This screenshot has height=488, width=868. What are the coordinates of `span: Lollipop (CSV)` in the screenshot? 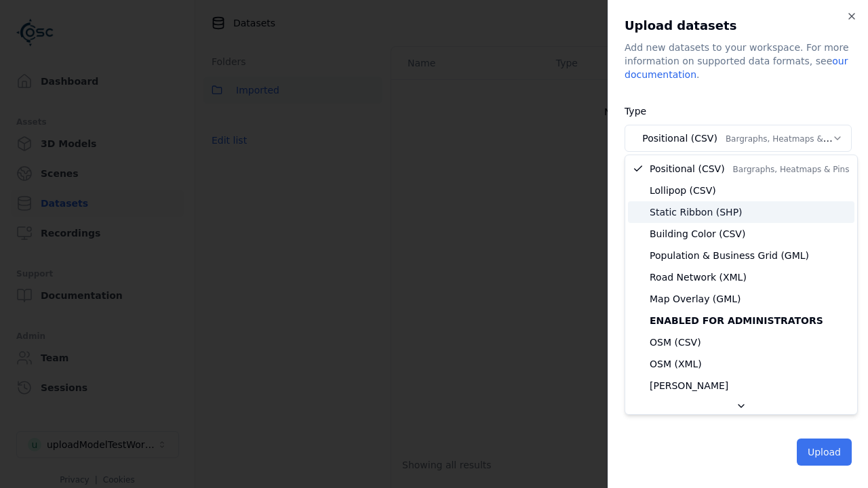 It's located at (683, 190).